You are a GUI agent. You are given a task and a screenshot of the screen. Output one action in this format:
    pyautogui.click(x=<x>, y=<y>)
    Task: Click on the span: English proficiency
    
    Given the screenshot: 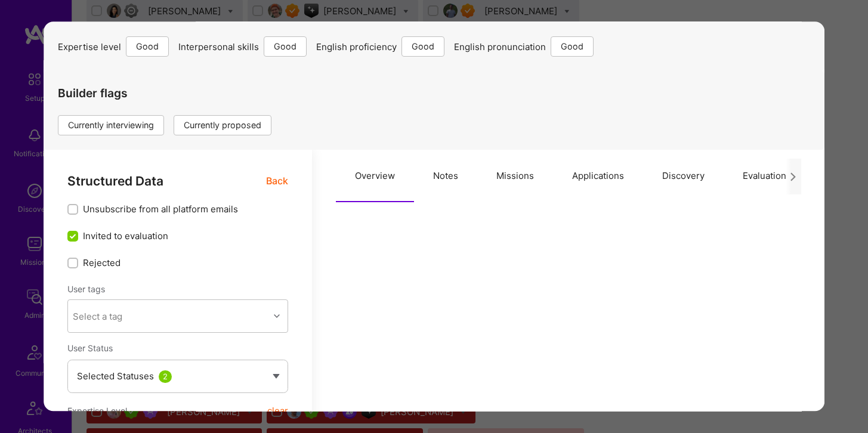 What is the action you would take?
    pyautogui.click(x=356, y=47)
    